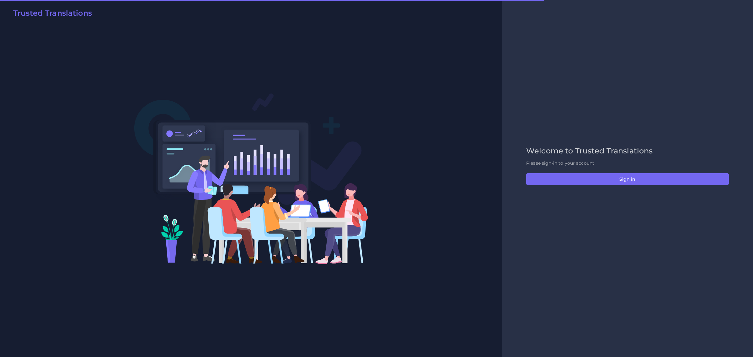 This screenshot has width=753, height=357. What do you see at coordinates (628, 163) in the screenshot?
I see `p: Please sign-in to your account` at bounding box center [628, 163].